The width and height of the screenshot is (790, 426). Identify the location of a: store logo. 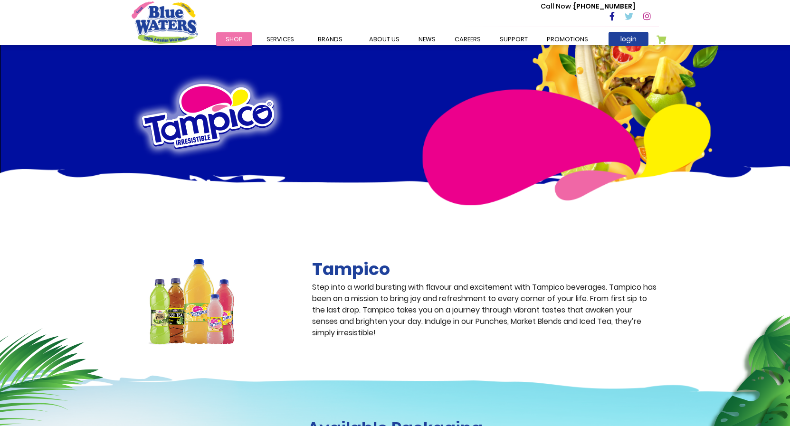
(165, 22).